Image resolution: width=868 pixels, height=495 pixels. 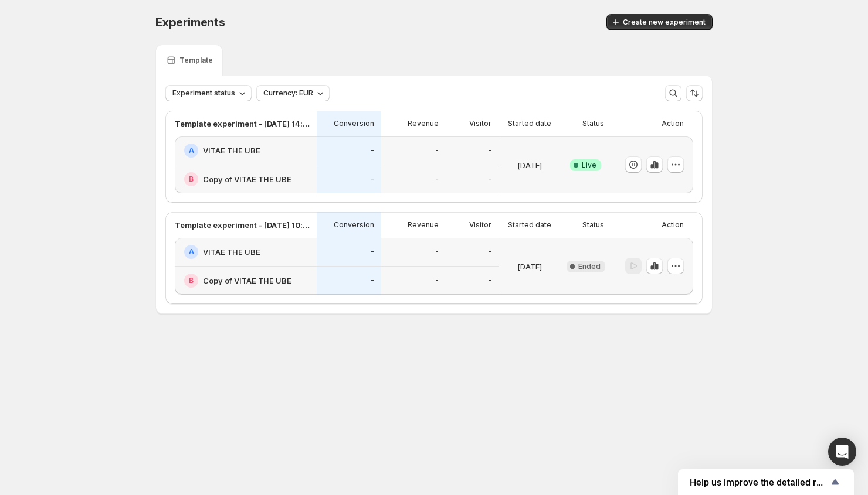 What do you see at coordinates (758, 482) in the screenshot?
I see `span: Help us improve the detailed report for A/B campaigns` at bounding box center [758, 482].